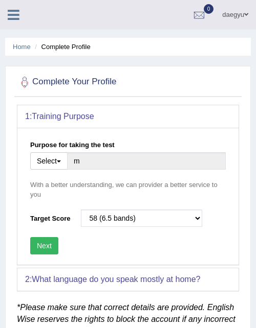 This screenshot has height=328, width=256. Describe the element at coordinates (44, 246) in the screenshot. I see `button: Next` at that location.